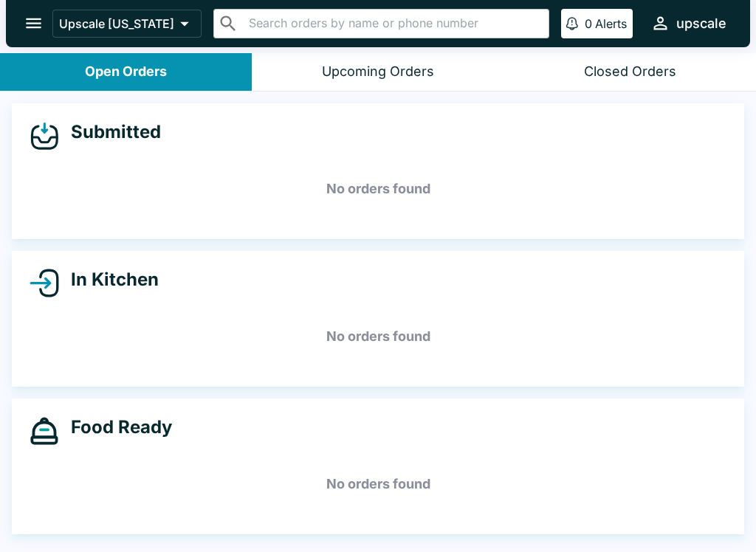  I want to click on button: upscale, so click(689, 23).